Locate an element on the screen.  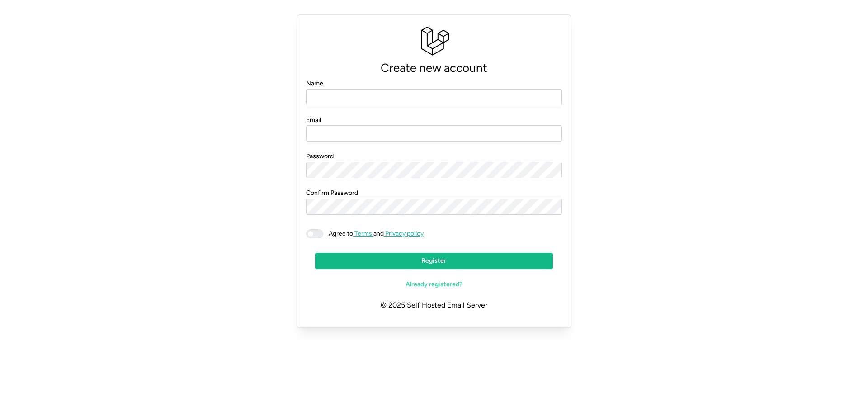
label: Confirm Password is located at coordinates (332, 193).